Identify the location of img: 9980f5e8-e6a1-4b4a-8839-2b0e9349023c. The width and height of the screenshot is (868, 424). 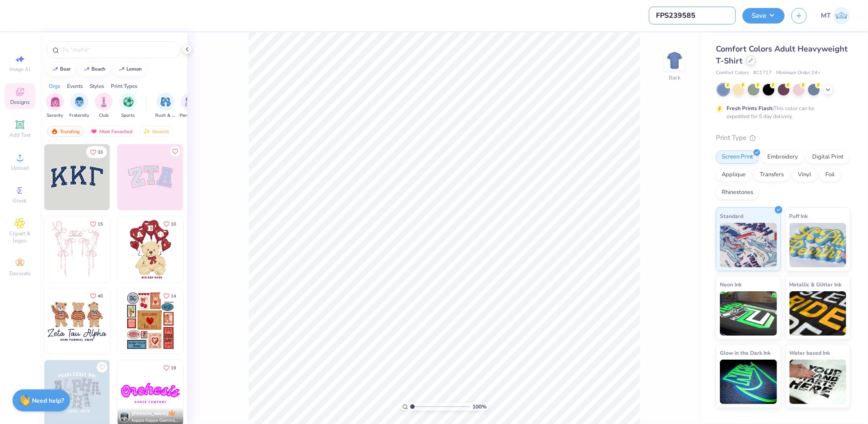
(151, 177).